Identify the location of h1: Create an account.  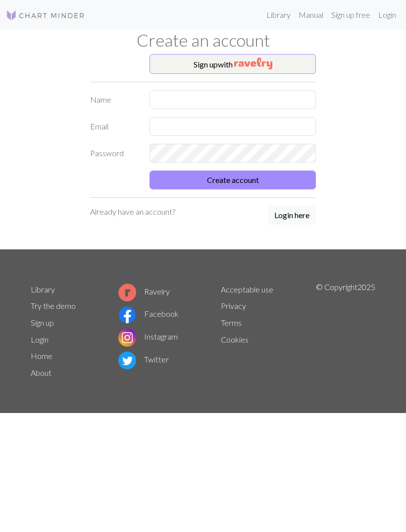
(203, 40).